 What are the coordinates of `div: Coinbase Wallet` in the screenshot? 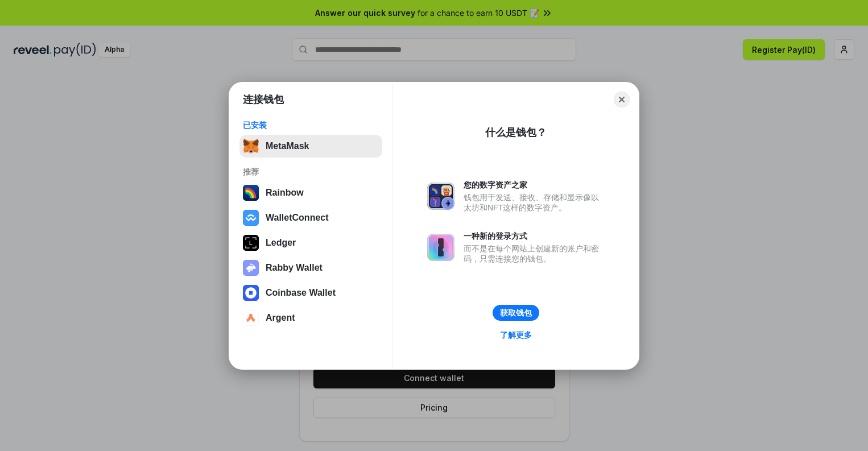 It's located at (300, 293).